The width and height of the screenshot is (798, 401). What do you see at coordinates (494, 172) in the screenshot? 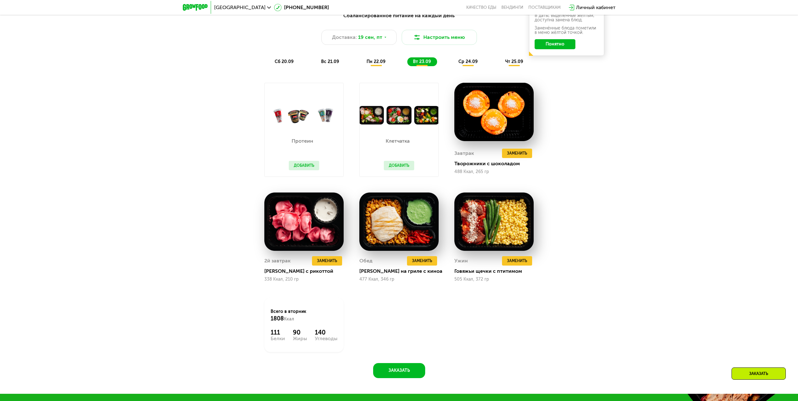
I see `div: 488 Ккал, 265 гр` at bounding box center [494, 172].